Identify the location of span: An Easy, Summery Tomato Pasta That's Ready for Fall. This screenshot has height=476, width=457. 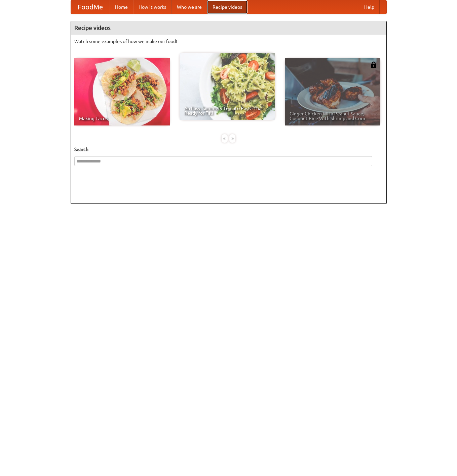
(227, 111).